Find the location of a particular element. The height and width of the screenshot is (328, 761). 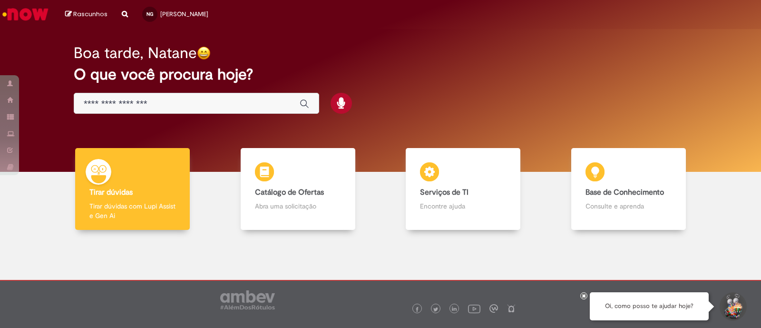

img: logo_footer_facebook.png is located at coordinates (417, 309).